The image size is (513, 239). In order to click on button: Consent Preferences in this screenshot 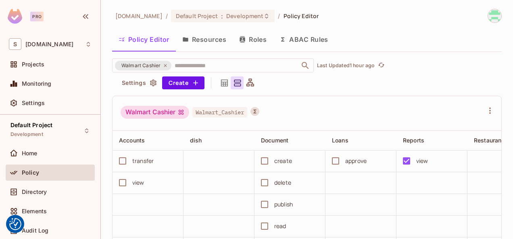, I will do `click(15, 225)`.